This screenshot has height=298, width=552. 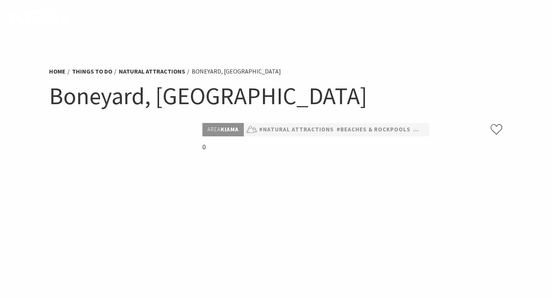 I want to click on img: Kiama Logo, so click(x=40, y=20).